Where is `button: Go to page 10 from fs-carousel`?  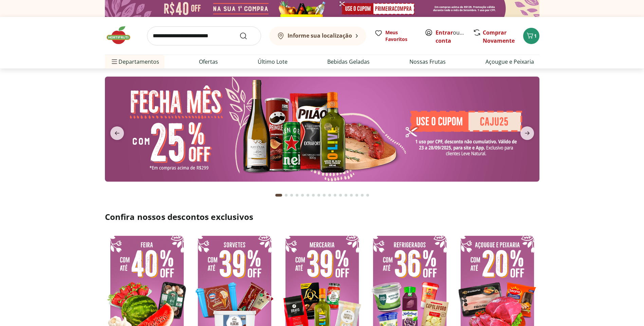
button: Go to page 10 from fs-carousel is located at coordinates (330, 195).